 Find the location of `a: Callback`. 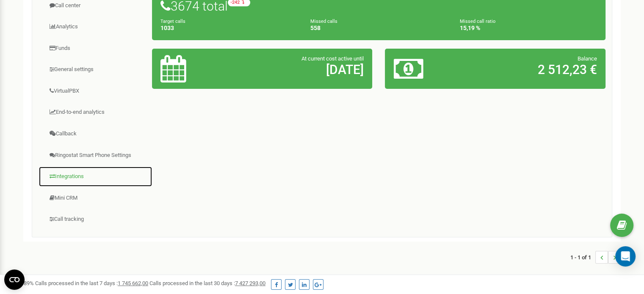

a: Callback is located at coordinates (95, 133).